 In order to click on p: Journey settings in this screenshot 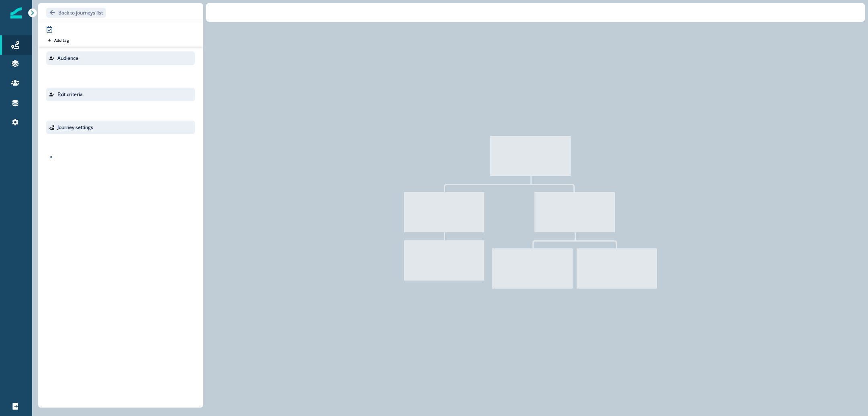, I will do `click(75, 127)`.